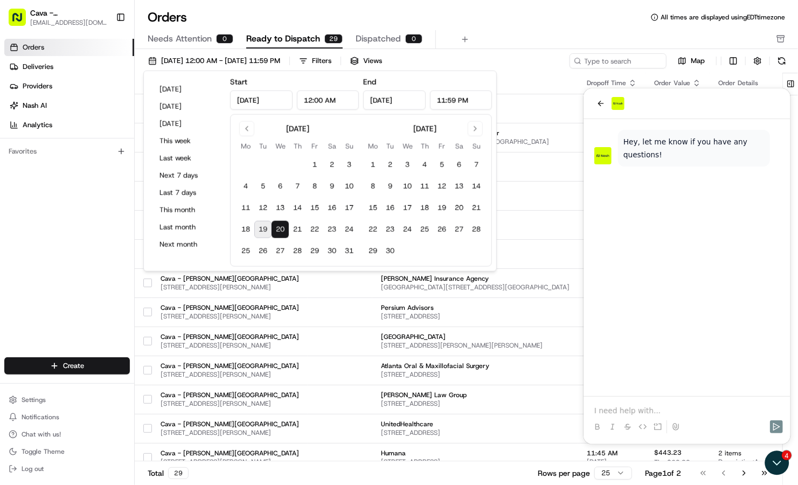  I want to click on span: Description: A catering order for 20 people, including a Group Bowl Bar with Grilled Chicken and ..., so click(749, 462).